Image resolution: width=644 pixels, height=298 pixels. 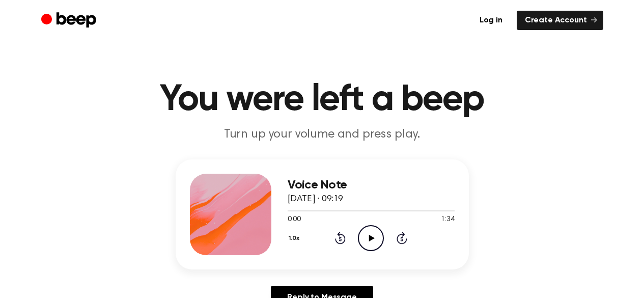 What do you see at coordinates (490, 20) in the screenshot?
I see `a: Log in` at bounding box center [490, 20].